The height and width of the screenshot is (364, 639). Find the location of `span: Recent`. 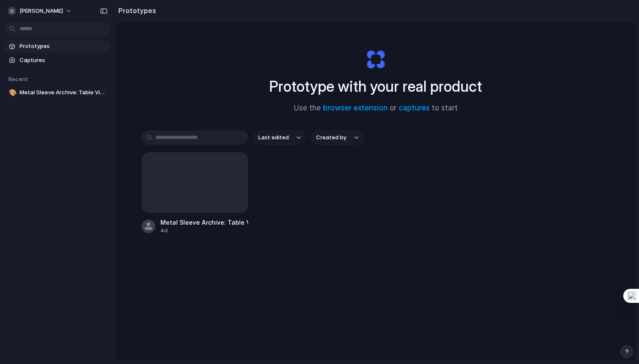

span: Recent is located at coordinates (18, 79).